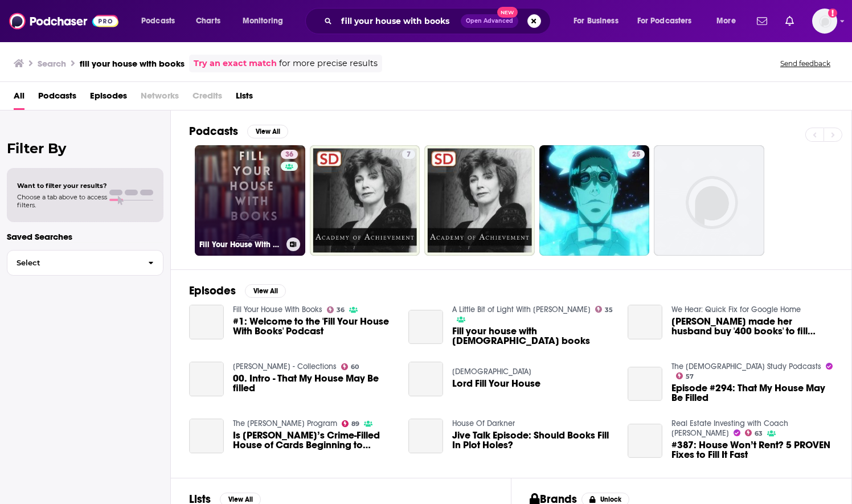 Image resolution: width=852 pixels, height=504 pixels. What do you see at coordinates (132, 63) in the screenshot?
I see `h3: fill your house with books` at bounding box center [132, 63].